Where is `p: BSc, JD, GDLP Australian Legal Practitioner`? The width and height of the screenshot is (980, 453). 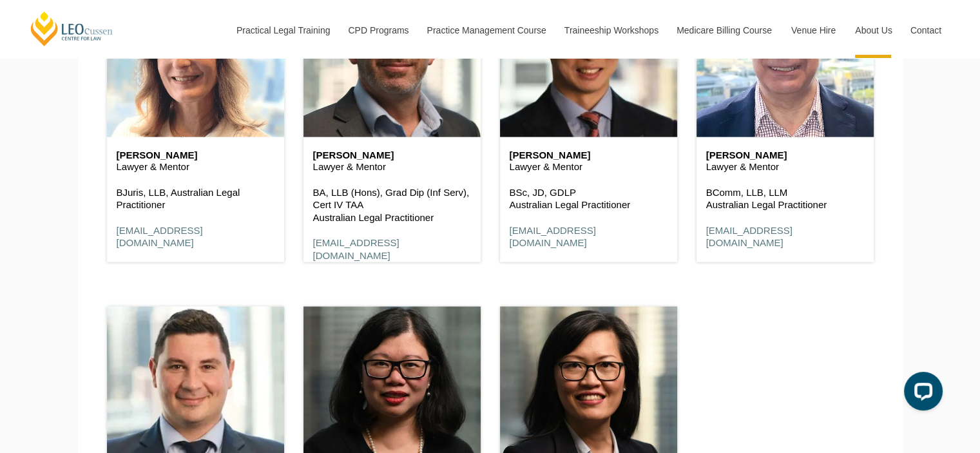
p: BSc, JD, GDLP Australian Legal Practitioner is located at coordinates (589, 199).